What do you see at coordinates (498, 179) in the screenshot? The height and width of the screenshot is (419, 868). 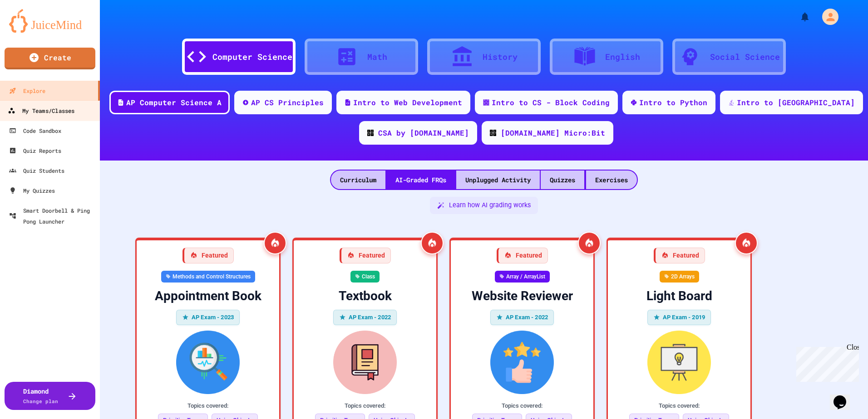 I see `div: Unplugged Activity` at bounding box center [498, 179].